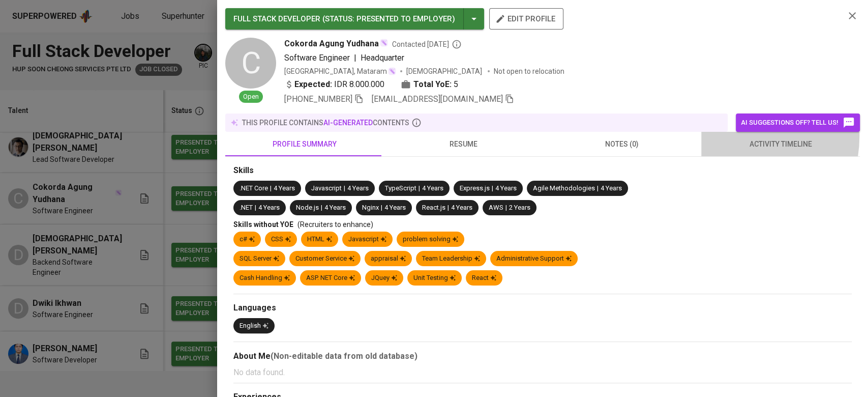 The width and height of the screenshot is (868, 397). Describe the element at coordinates (384, 278) in the screenshot. I see `div: JQuey` at that location.